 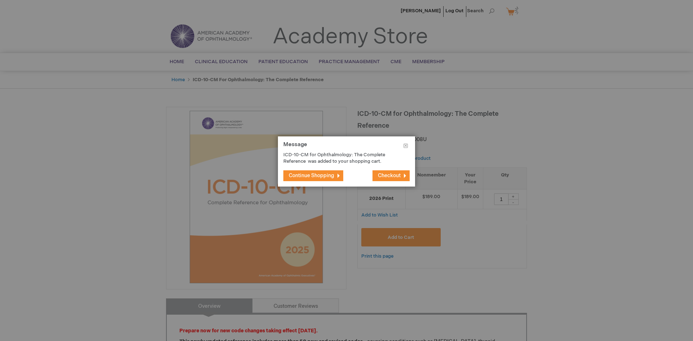 I want to click on span: Checkout, so click(x=389, y=176).